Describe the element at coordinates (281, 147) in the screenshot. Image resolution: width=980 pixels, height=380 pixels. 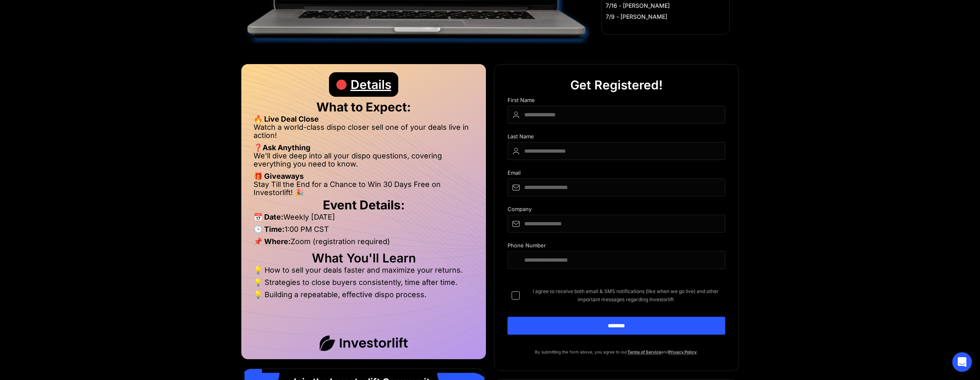
I see `strong: ❓Ask Anything` at that location.